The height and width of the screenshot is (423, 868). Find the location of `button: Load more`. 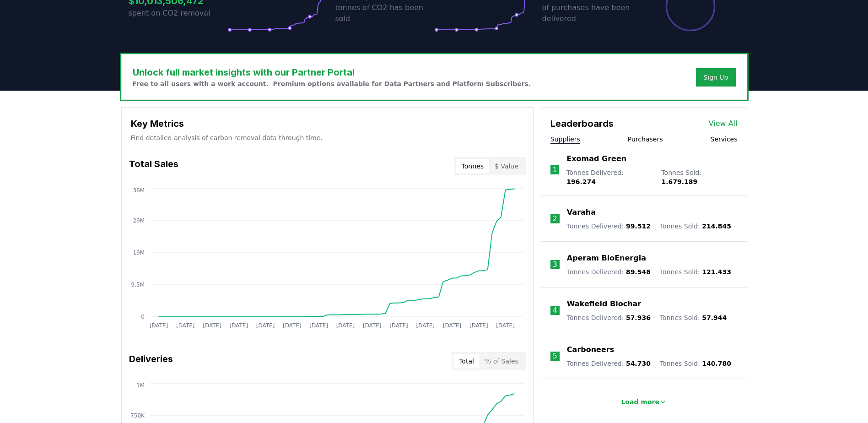

button: Load more is located at coordinates (643, 402).